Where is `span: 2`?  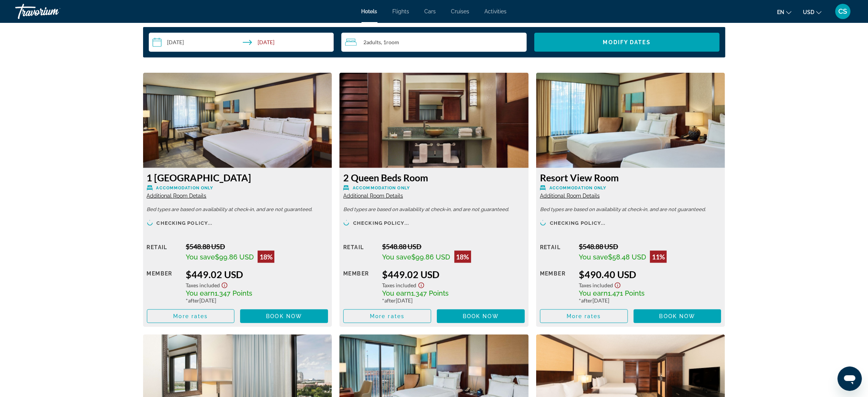 span: 2 is located at coordinates (372, 42).